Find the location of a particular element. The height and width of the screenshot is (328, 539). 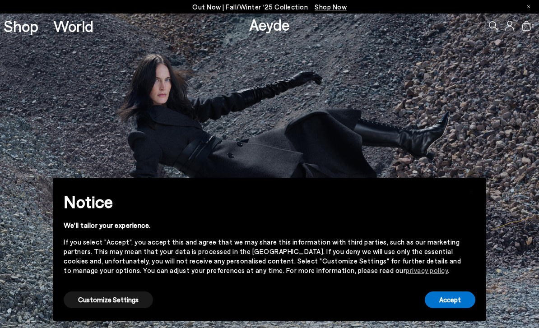

button: Close this notice is located at coordinates (472, 191).